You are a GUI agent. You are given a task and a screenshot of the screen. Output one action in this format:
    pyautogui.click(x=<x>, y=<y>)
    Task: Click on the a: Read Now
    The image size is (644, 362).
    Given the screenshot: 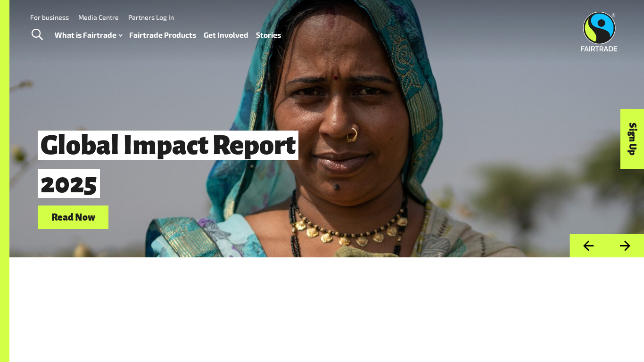 What is the action you would take?
    pyautogui.click(x=73, y=217)
    